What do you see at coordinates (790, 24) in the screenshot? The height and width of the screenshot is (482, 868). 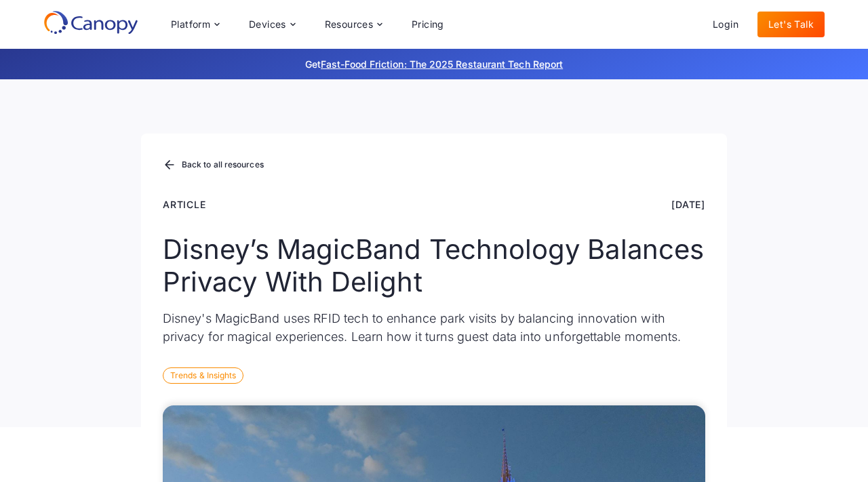 I see `a: Let's Talk` at bounding box center [790, 24].